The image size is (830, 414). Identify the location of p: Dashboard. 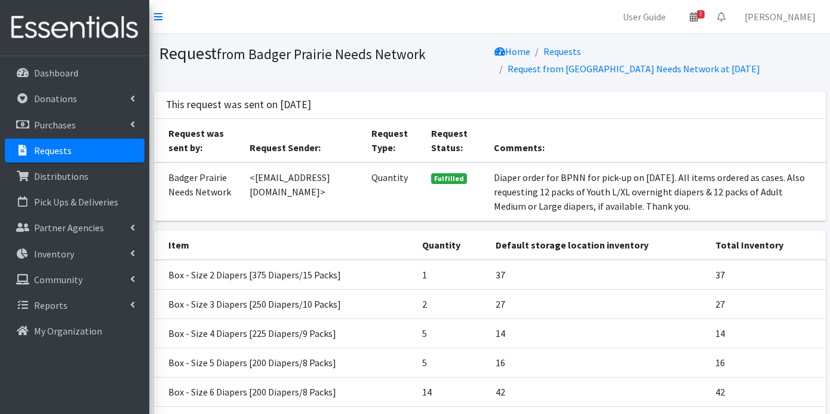
(56, 73).